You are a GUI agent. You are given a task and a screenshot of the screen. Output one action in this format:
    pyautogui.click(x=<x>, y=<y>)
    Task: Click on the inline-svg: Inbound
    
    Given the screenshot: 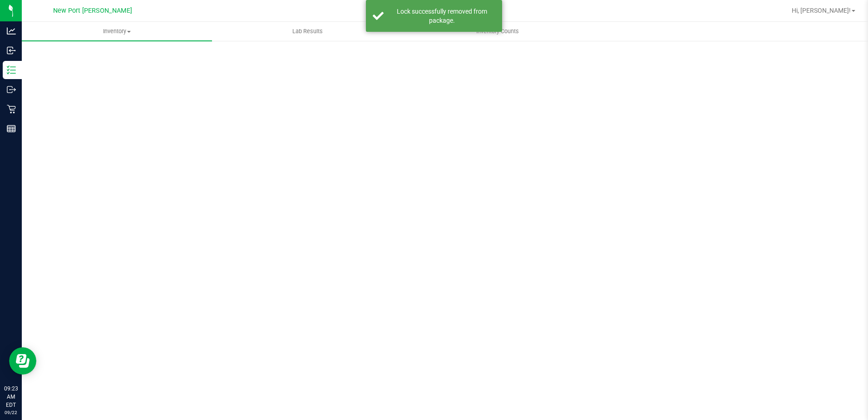 What is the action you would take?
    pyautogui.click(x=11, y=50)
    